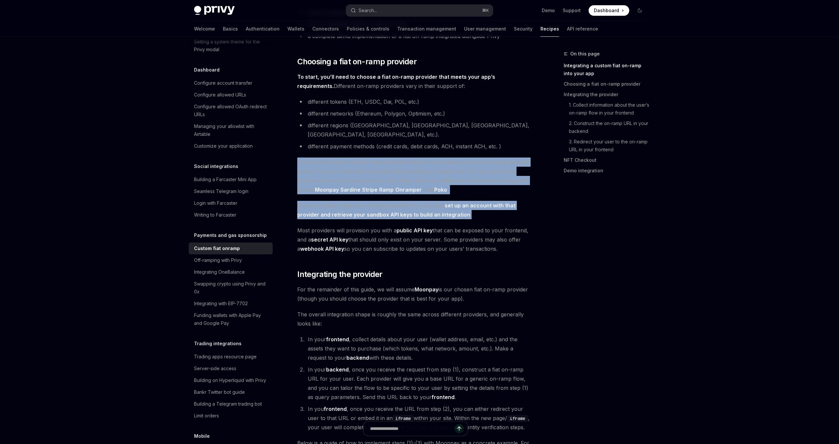 The width and height of the screenshot is (839, 444). Describe the element at coordinates (415, 230) in the screenshot. I see `strong: public API key` at that location.